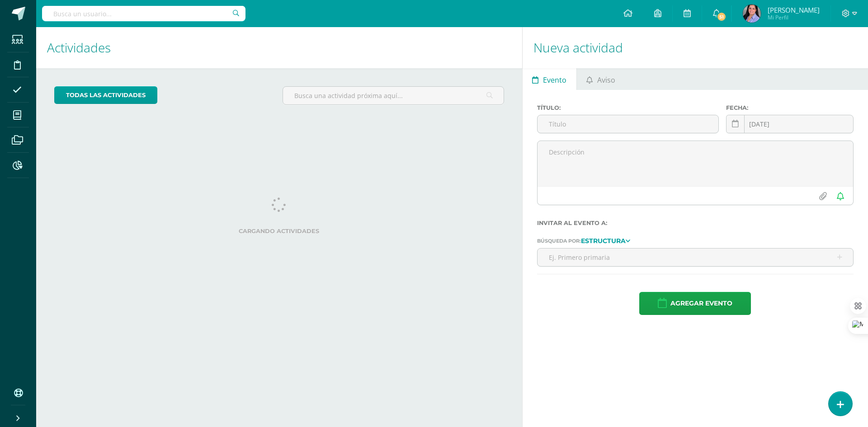  Describe the element at coordinates (601, 79) in the screenshot. I see `a: Aviso` at that location.